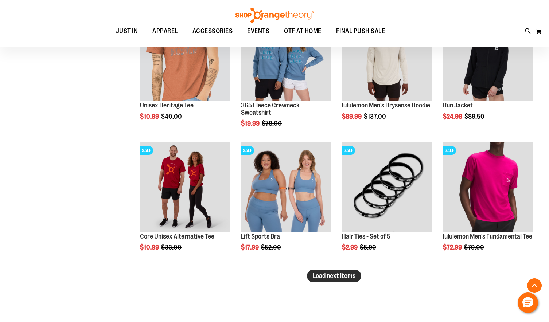 The width and height of the screenshot is (549, 322). Describe the element at coordinates (258, 31) in the screenshot. I see `a: EVENTS` at that location.